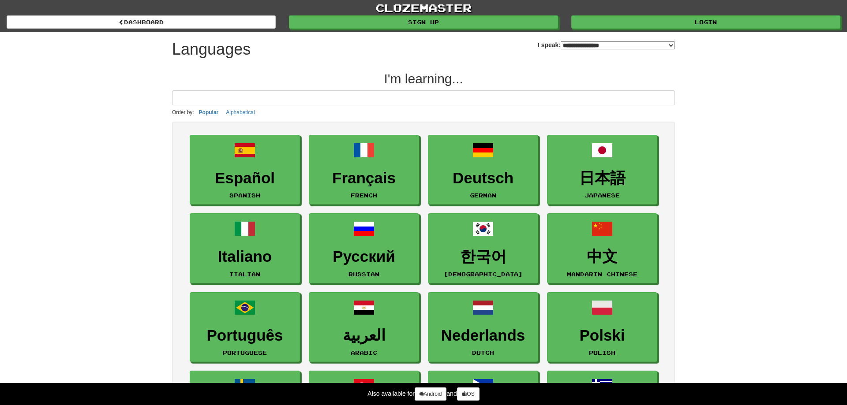  What do you see at coordinates (602, 257) in the screenshot?
I see `h3: 中文` at bounding box center [602, 257].